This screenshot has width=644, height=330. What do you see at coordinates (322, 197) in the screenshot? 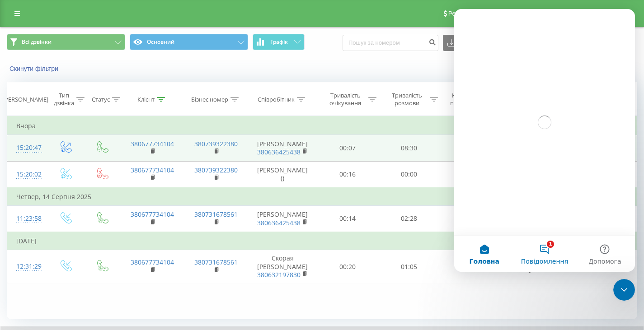
I see `td: Четвер, 14 Серпня 2025` at bounding box center [322, 197].